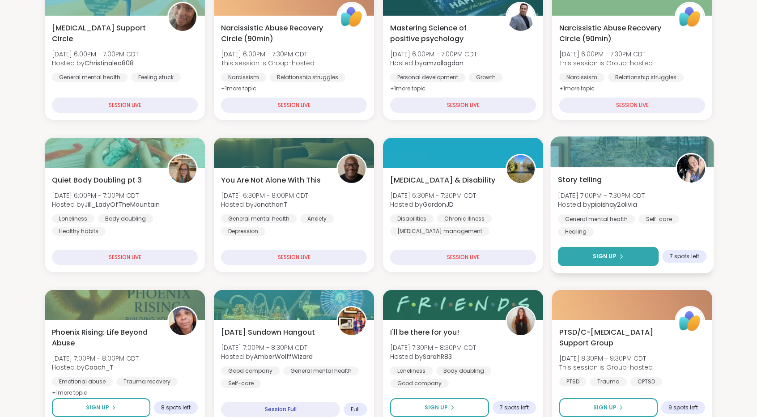 Image resolution: width=757 pixels, height=417 pixels. What do you see at coordinates (355, 409) in the screenshot?
I see `span: Full` at bounding box center [355, 409].